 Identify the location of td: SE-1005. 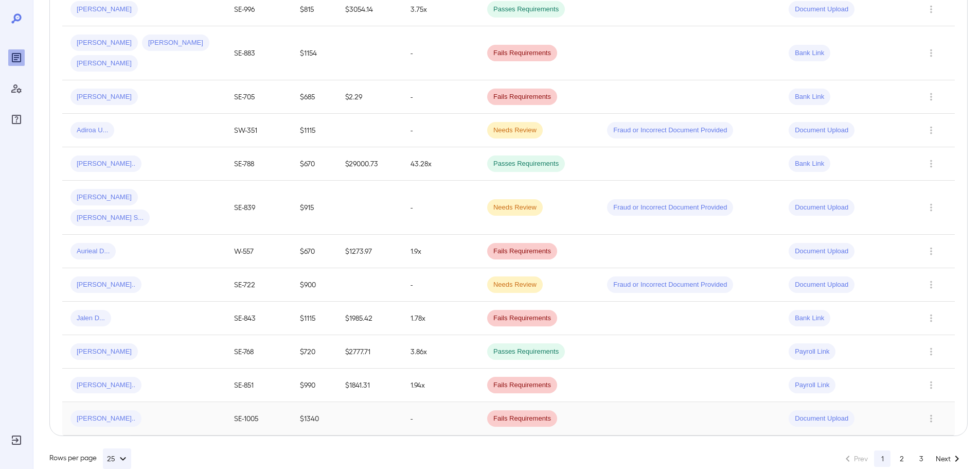
(258, 418).